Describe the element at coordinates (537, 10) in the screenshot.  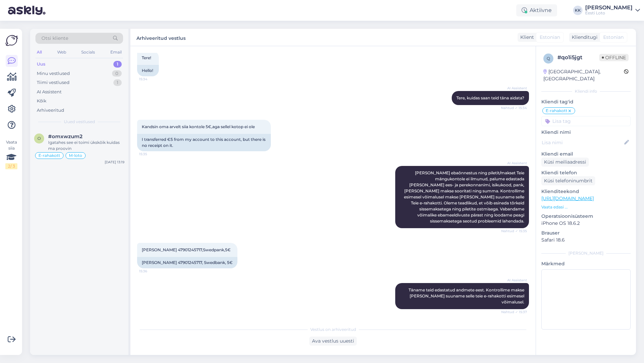
I see `div: Aktiivne` at that location.